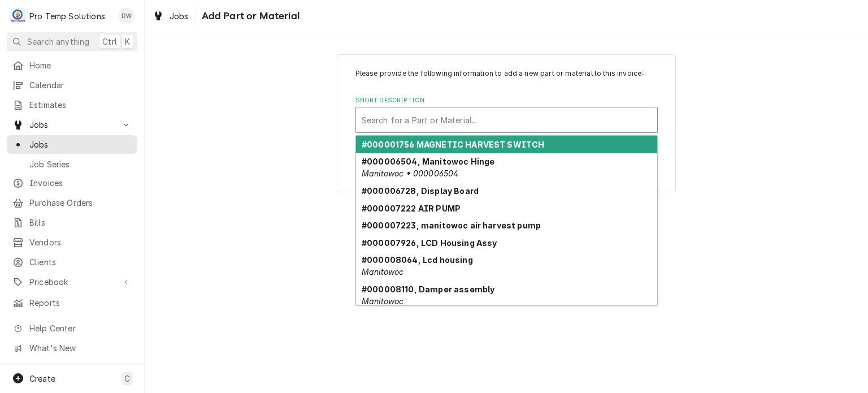 Image resolution: width=868 pixels, height=393 pixels. I want to click on div: Dana Williams's Avatar, so click(127, 15).